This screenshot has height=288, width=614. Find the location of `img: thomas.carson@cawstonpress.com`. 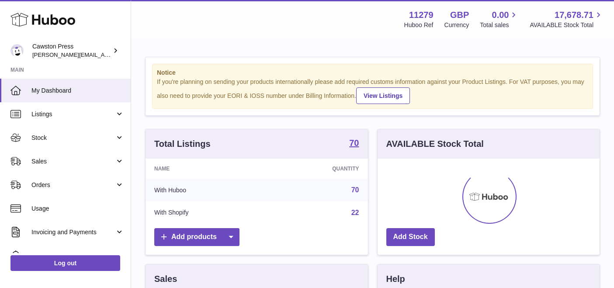

img: thomas.carson@cawstonpress.com is located at coordinates (17, 51).